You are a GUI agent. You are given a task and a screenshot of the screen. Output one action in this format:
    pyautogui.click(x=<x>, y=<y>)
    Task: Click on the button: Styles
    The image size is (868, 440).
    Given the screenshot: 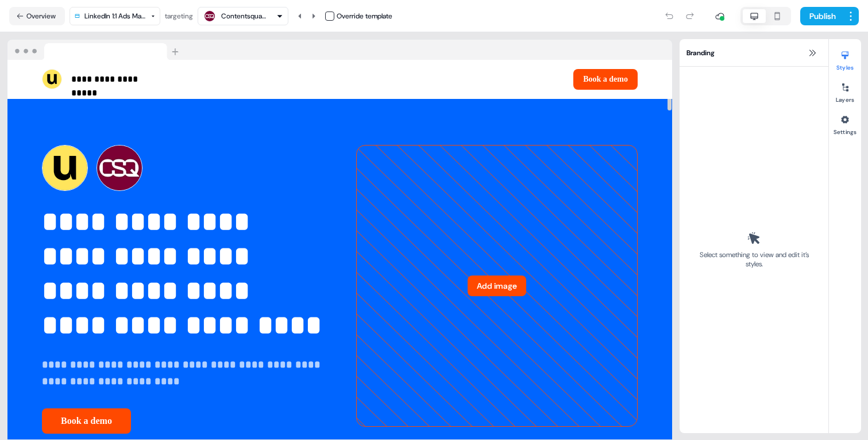 What is the action you would take?
    pyautogui.click(x=845, y=59)
    